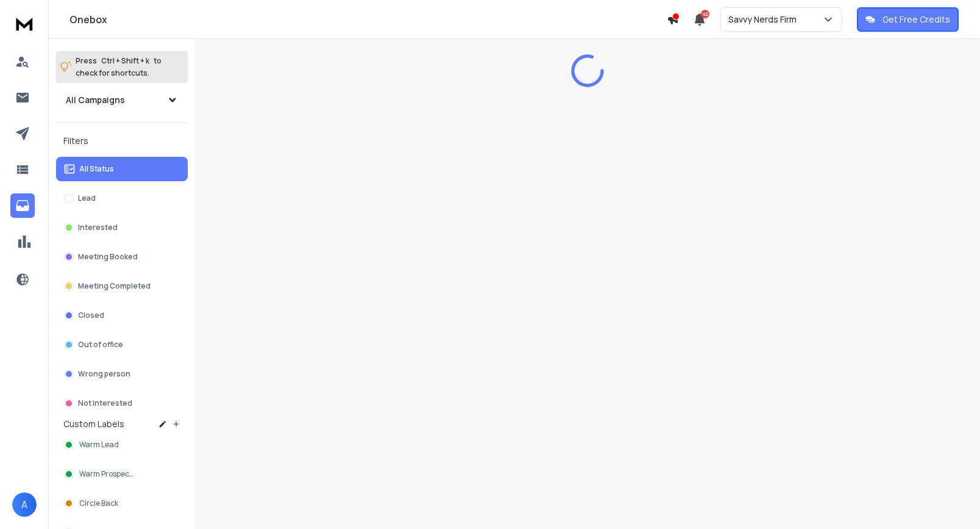 The height and width of the screenshot is (529, 980). What do you see at coordinates (95, 100) in the screenshot?
I see `h1: All Campaigns` at bounding box center [95, 100].